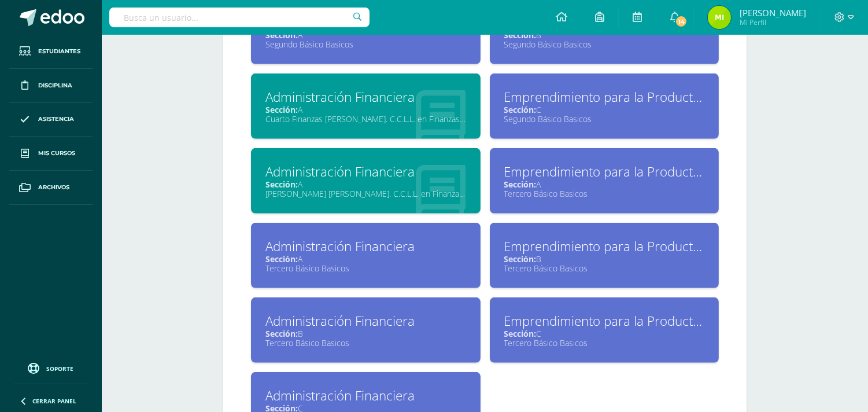 The width and height of the screenshot is (868, 412). Describe the element at coordinates (59, 51) in the screenshot. I see `span: Estudiantes` at that location.